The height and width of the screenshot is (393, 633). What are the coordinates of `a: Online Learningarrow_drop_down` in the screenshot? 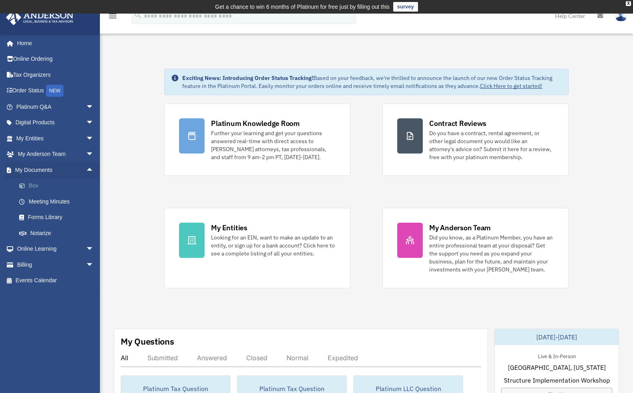 It's located at (56, 249).